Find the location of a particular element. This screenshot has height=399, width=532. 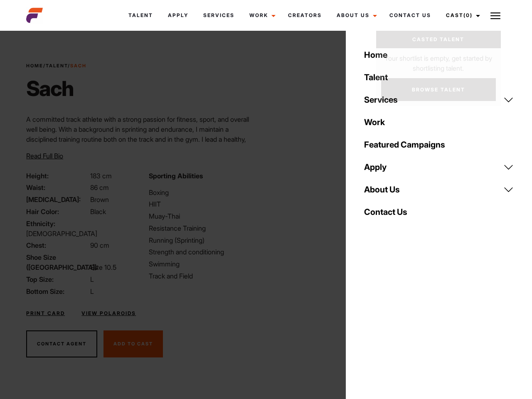

img: cropped-aefm-brand-fav-22-square.png is located at coordinates (35, 15).